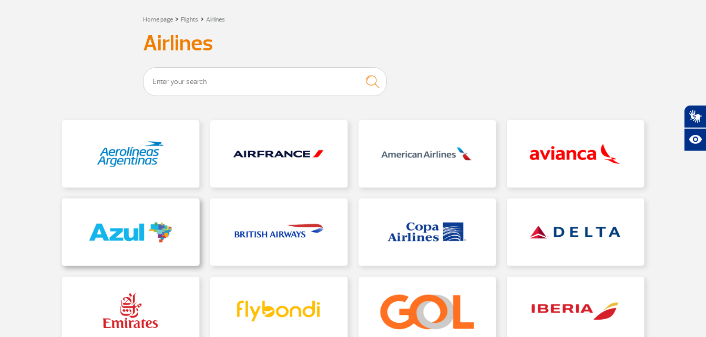  What do you see at coordinates (695, 140) in the screenshot?
I see `button: Abrir recursos assistivos.` at bounding box center [695, 140].